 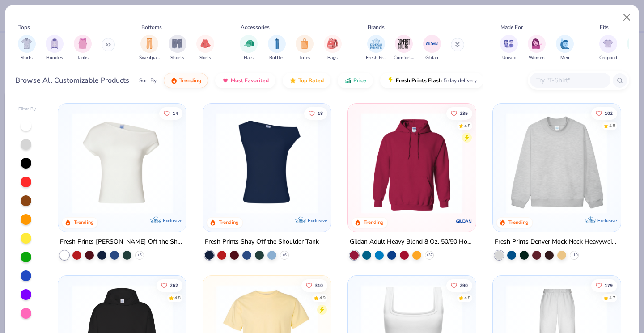 I want to click on span: 310, so click(x=319, y=285).